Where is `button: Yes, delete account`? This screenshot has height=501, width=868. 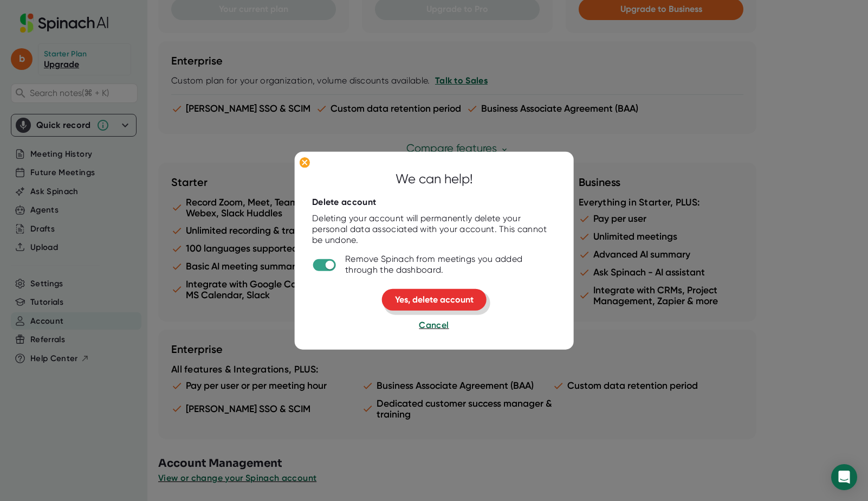
button: Yes, delete account is located at coordinates (434, 300).